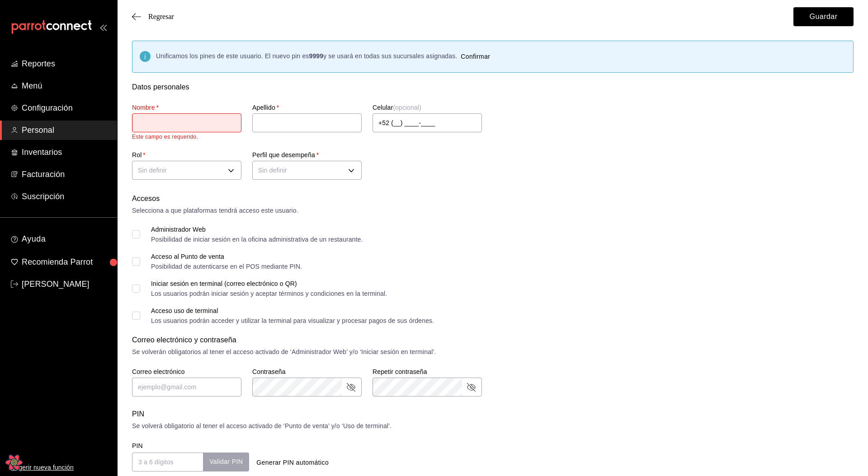 The image size is (868, 476). Describe the element at coordinates (227, 267) in the screenshot. I see `div: Posibilidad de autenticarse en el POS mediante PIN.` at that location.